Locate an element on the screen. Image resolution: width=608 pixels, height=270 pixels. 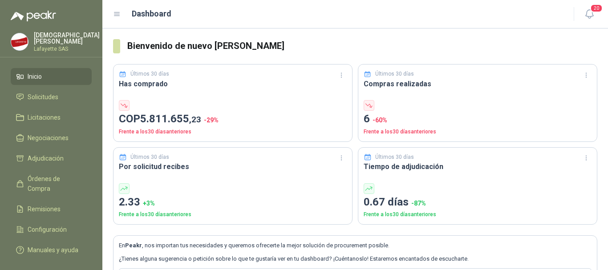
p: En , nos importan tus necesidades y queremos ofrecerte la mejor solución de procurement posible. is located at coordinates (355, 246).